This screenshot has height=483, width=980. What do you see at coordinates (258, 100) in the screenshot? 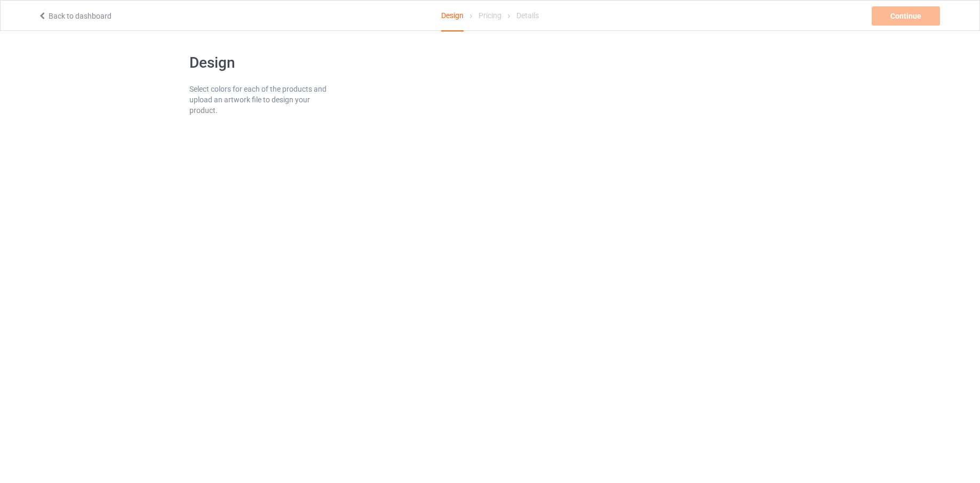
I see `div: Select colors for each of the products and upload an artwork file to design your product.` at bounding box center [258, 100].